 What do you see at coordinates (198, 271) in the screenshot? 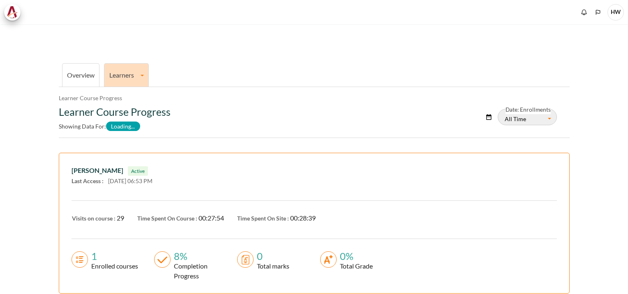
I see `div: Completion Progress` at bounding box center [198, 271].